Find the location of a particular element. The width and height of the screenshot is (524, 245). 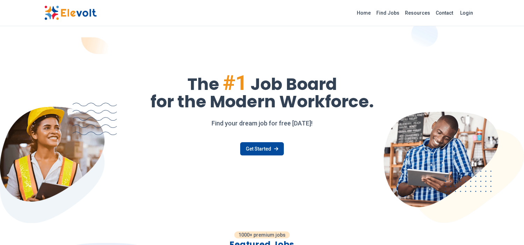

a: Find Jobs is located at coordinates (388, 13).